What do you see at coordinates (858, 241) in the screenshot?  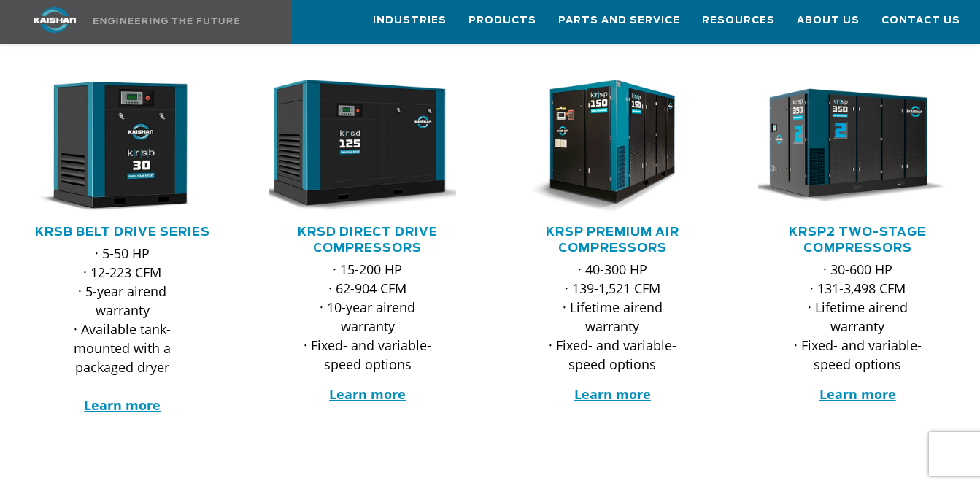 I see `a: KRSP2 Two-Stage Compressors` at bounding box center [858, 241].